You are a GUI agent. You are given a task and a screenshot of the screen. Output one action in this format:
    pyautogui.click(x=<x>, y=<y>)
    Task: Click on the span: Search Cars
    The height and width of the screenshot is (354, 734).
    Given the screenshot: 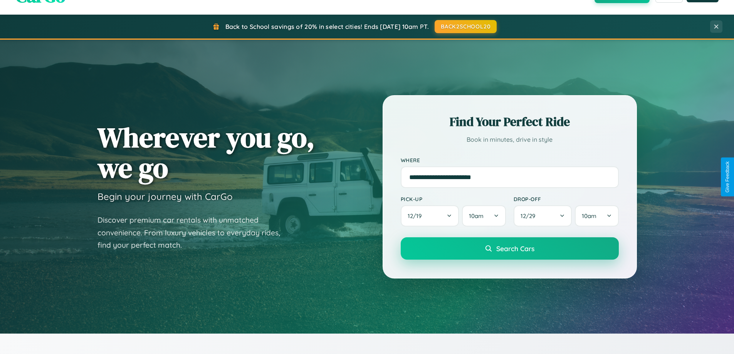 What is the action you would take?
    pyautogui.click(x=515, y=248)
    